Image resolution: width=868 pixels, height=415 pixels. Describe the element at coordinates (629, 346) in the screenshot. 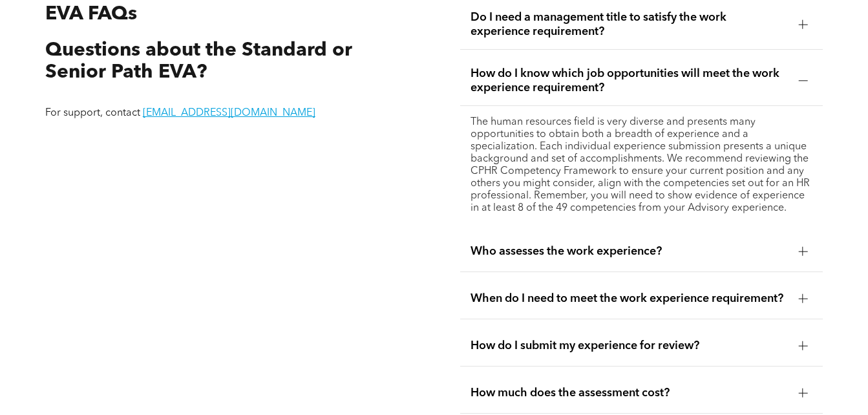

I see `span: How do I submit my experience for review?` at that location.